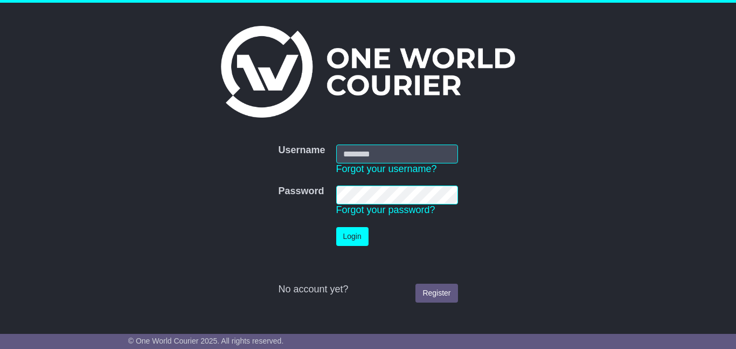 The image size is (736, 349). What do you see at coordinates (368, 72) in the screenshot?
I see `img: One World` at bounding box center [368, 72].